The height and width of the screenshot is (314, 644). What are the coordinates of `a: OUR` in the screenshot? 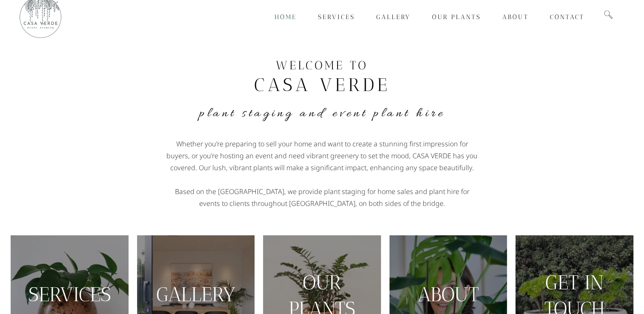 It's located at (322, 282).